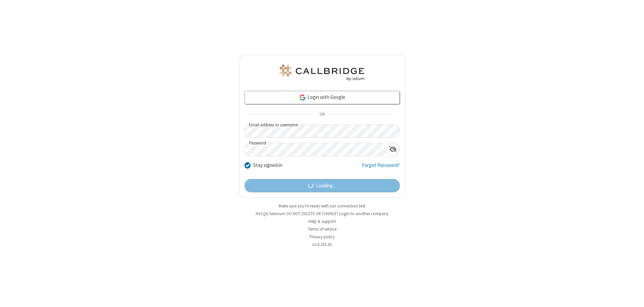  Describe the element at coordinates (322, 97) in the screenshot. I see `a: Login with Google` at that location.